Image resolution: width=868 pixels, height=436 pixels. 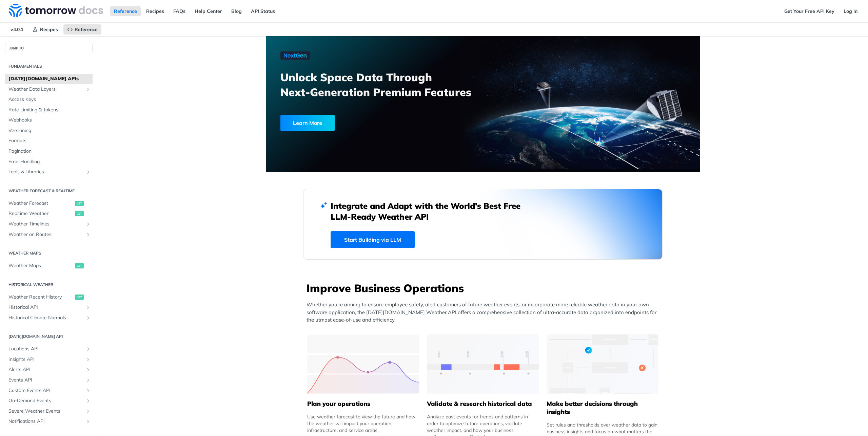 I want to click on span: Rate Limiting & Tokens, so click(x=50, y=110).